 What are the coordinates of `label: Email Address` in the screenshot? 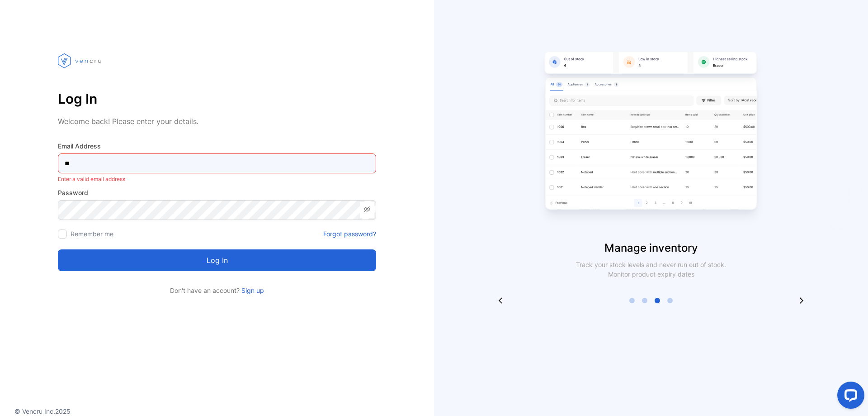 It's located at (217, 146).